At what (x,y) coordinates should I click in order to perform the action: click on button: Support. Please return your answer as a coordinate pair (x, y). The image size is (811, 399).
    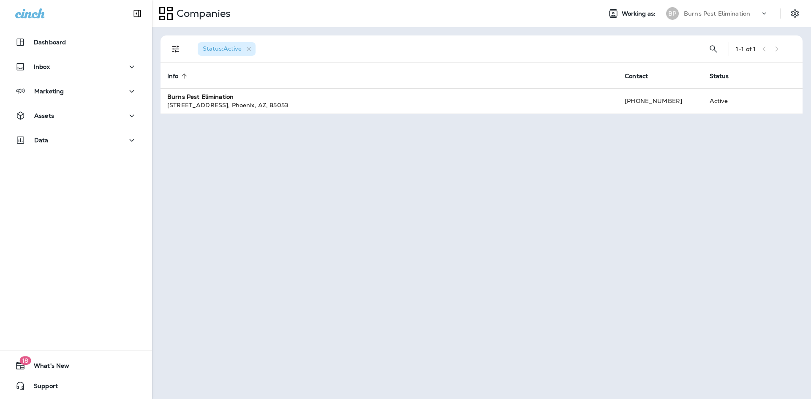
    Looking at the image, I should click on (76, 386).